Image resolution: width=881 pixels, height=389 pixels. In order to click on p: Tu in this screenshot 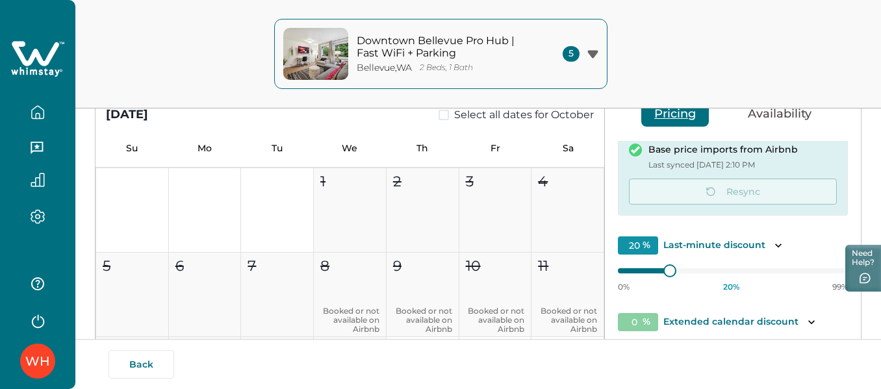, I will do `click(277, 148)`.